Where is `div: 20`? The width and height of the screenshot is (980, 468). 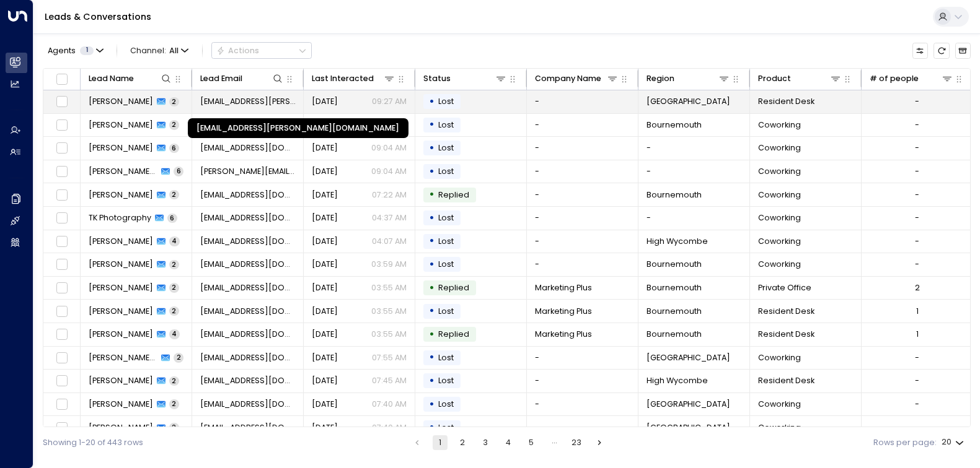
div: 20 is located at coordinates (954, 442).